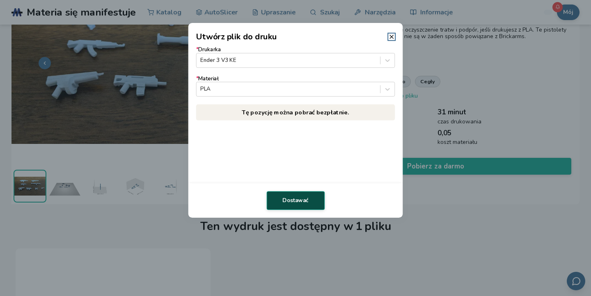  What do you see at coordinates (295, 112) in the screenshot?
I see `font: Tę pozycję można pobrać bezpłatnie.` at bounding box center [295, 112].